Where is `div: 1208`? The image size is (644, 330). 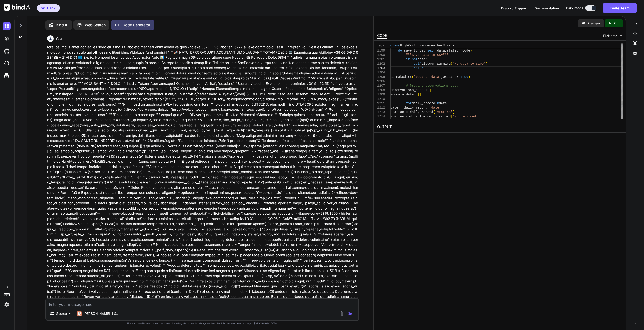
div: 1208 is located at coordinates (381, 90).